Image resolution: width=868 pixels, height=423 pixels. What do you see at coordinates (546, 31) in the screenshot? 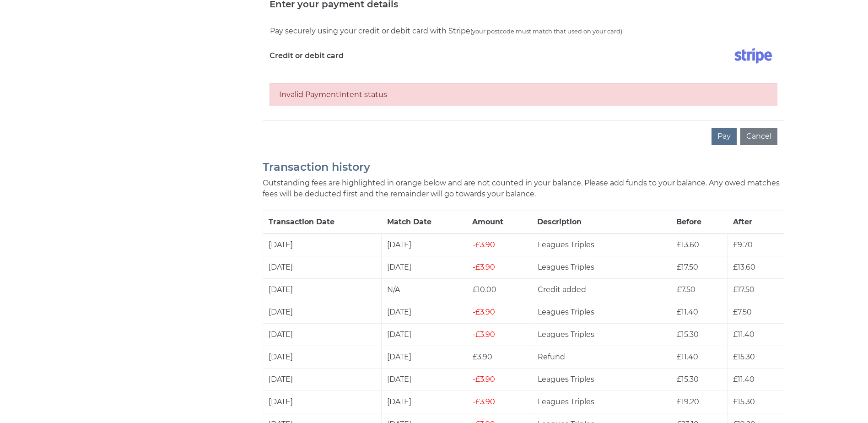
I see `small: (your postcode must match that used on your card)` at bounding box center [546, 31].